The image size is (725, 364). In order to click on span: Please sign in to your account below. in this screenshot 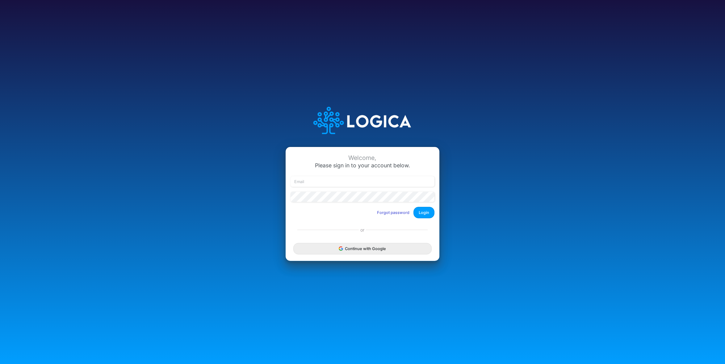, I will do `click(362, 165)`.